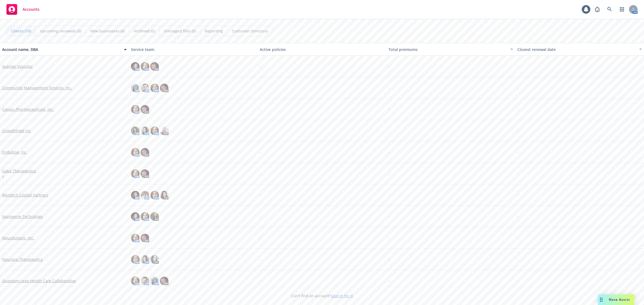 The width and height of the screenshot is (644, 305). I want to click on div: Service team, so click(193, 49).